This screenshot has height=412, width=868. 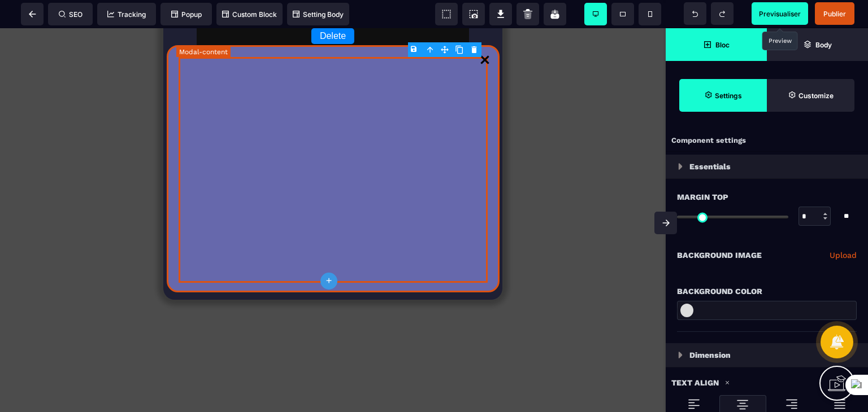 I want to click on a: Upload, so click(x=844, y=256).